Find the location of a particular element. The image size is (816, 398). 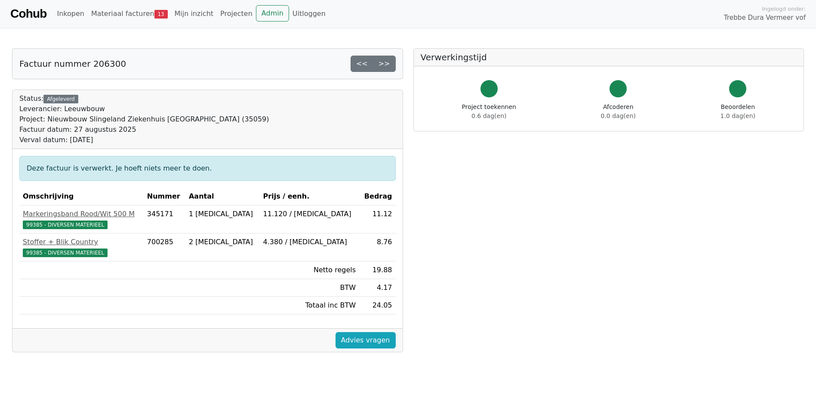

h5: Factuur nummer 206300 is located at coordinates (73, 64).